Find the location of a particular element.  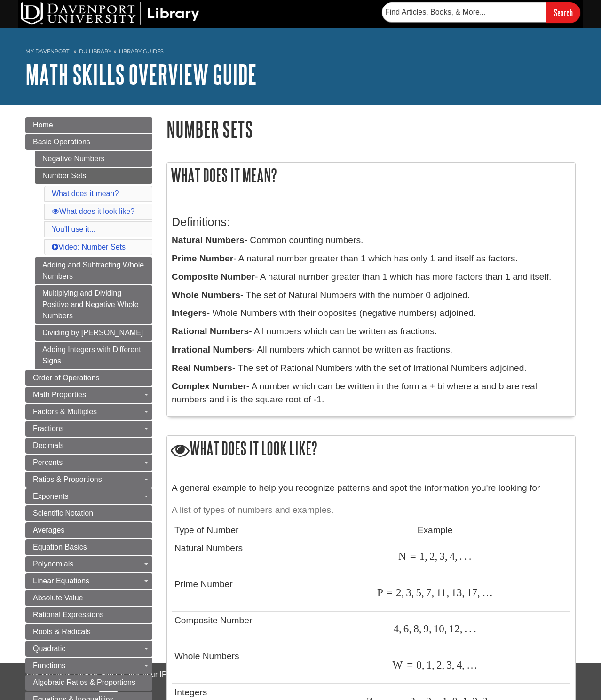

nav: breadcrumb is located at coordinates (300, 52).